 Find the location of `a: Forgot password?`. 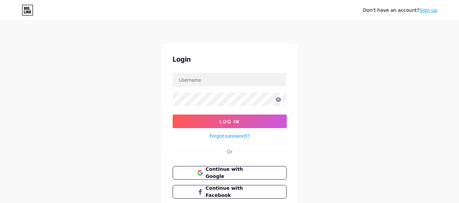

a: Forgot password? is located at coordinates (229, 136).